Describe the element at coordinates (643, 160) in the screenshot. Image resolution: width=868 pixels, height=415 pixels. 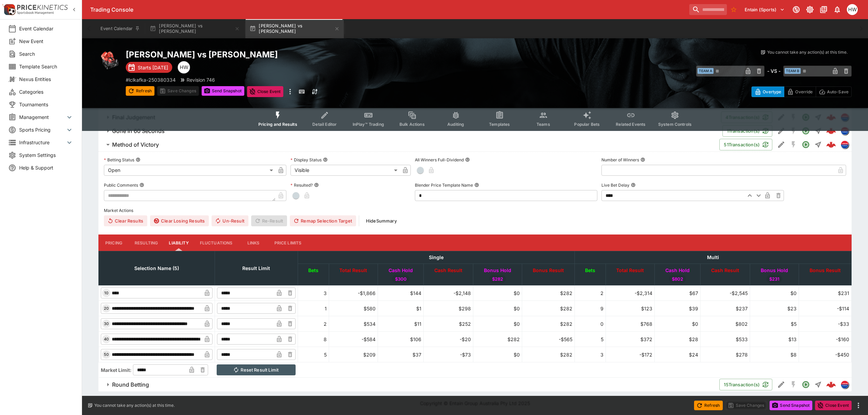
I see `button: Number of Winners` at that location.